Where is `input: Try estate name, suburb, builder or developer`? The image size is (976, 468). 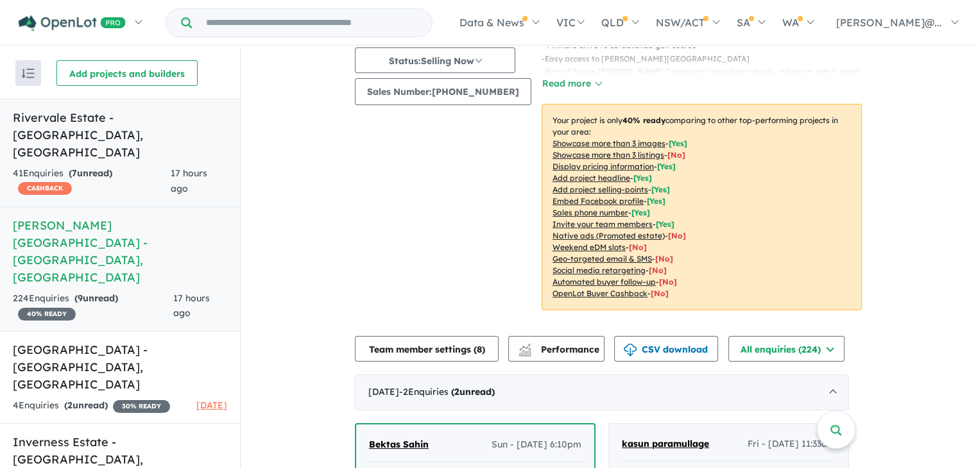 input: Try estate name, suburb, builder or developer is located at coordinates (312, 22).